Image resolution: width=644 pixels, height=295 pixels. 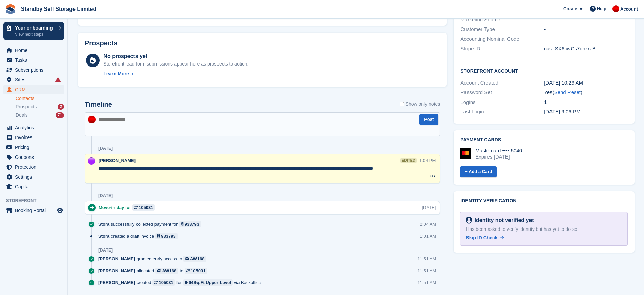 I want to click on span: Booking Portal, so click(x=35, y=210).